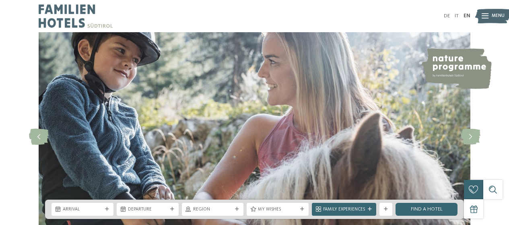 The image size is (509, 225). I want to click on span: Arrival, so click(83, 210).